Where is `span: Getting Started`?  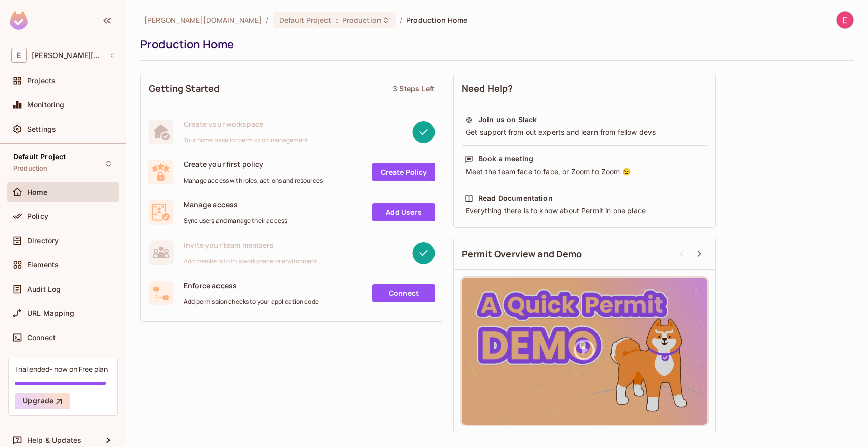 span: Getting Started is located at coordinates (184, 88).